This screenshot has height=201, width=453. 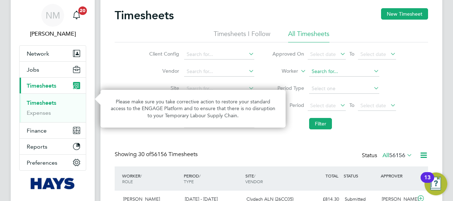 What do you see at coordinates (309, 36) in the screenshot?
I see `li: All Timesheets` at bounding box center [309, 36].